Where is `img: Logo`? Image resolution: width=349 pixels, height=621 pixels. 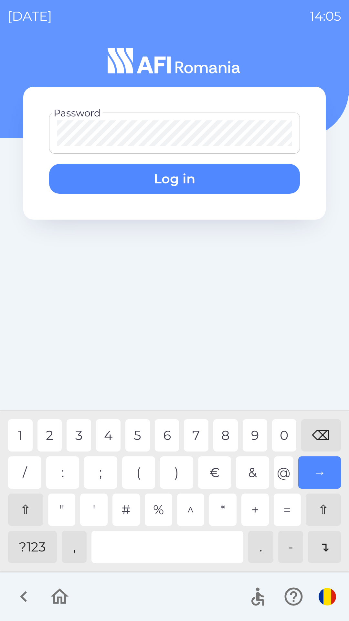
img: Logo is located at coordinates (175, 61).